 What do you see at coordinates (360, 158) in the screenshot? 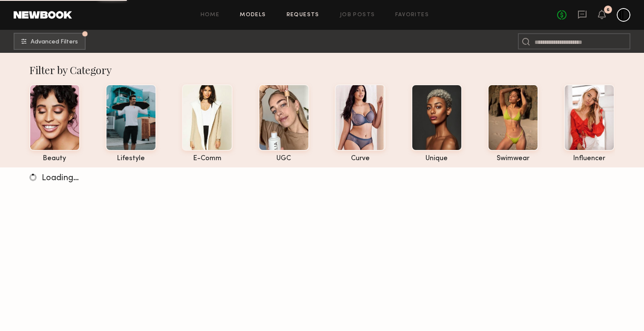
I see `div: curve` at bounding box center [360, 158].